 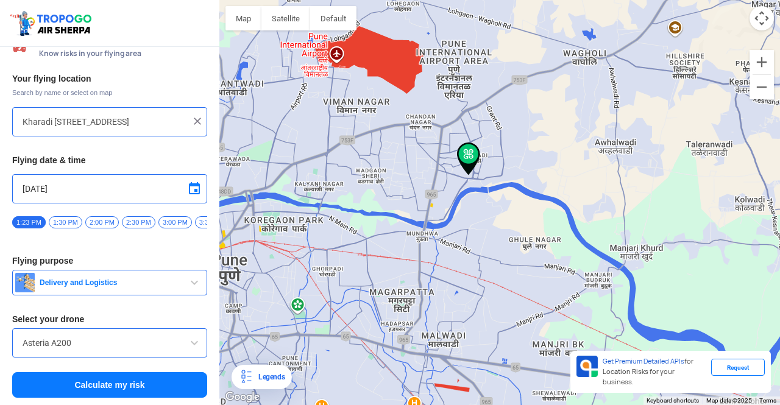 I want to click on span: Know risks in your flying area, so click(x=123, y=54).